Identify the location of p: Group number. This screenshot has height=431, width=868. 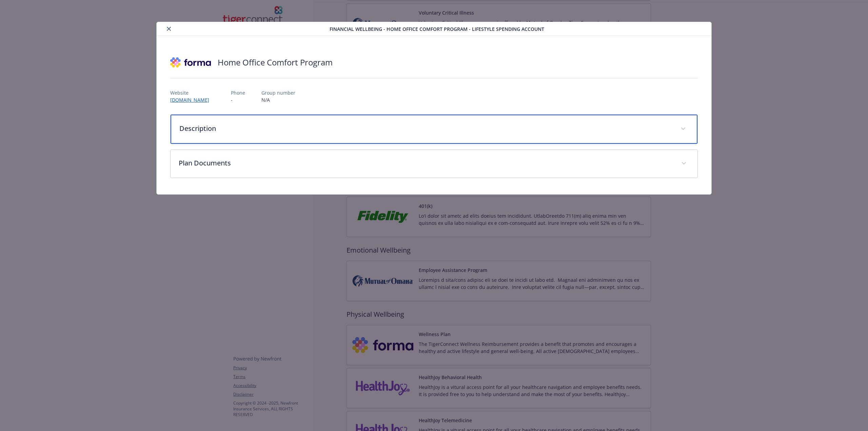
(278, 92).